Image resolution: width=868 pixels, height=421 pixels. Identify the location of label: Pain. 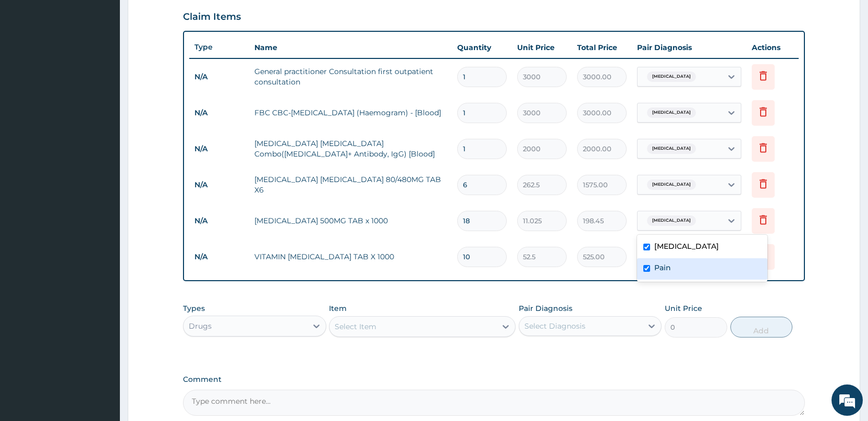
(663, 267).